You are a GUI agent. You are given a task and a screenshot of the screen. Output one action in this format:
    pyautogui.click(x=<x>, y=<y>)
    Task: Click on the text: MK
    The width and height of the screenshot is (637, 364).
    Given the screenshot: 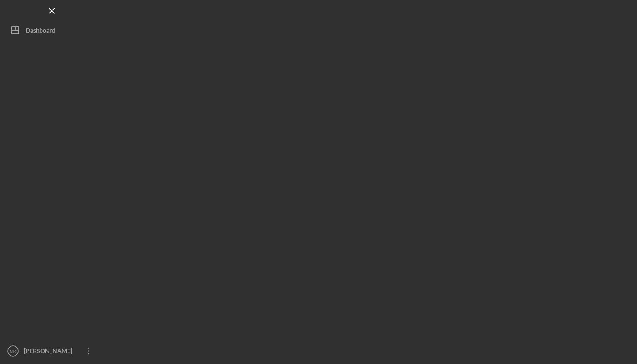 What is the action you would take?
    pyautogui.click(x=13, y=351)
    